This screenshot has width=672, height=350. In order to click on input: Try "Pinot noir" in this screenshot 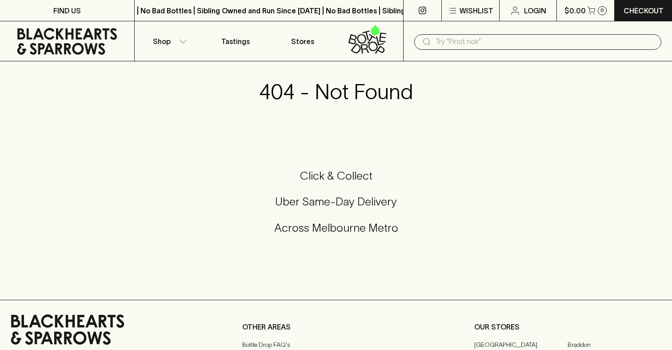, I will do `click(545, 42)`.